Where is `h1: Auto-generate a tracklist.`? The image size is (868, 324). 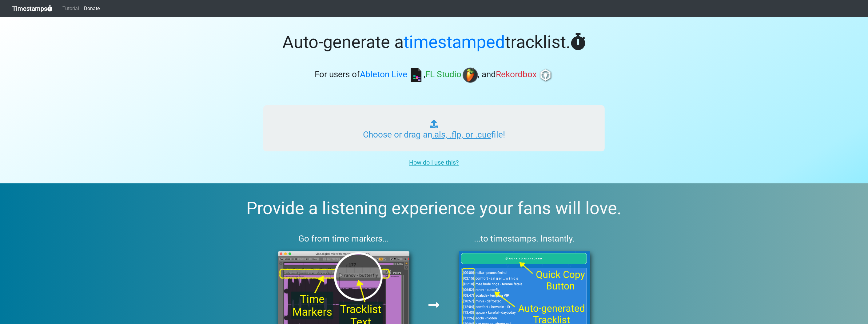
h1: Auto-generate a tracklist. is located at coordinates (434, 42).